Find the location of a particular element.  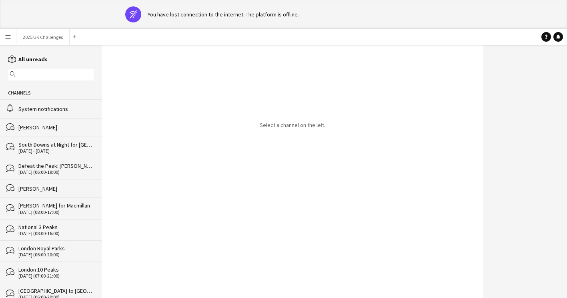

div: London Royal Parks is located at coordinates (56, 248).